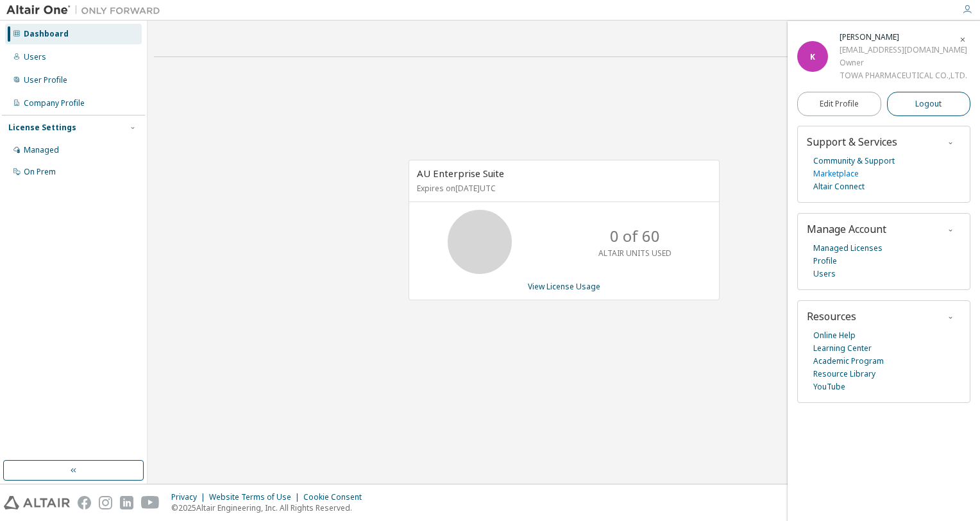 This screenshot has height=521, width=980. Describe the element at coordinates (256, 498) in the screenshot. I see `div: Website Terms of Use` at that location.